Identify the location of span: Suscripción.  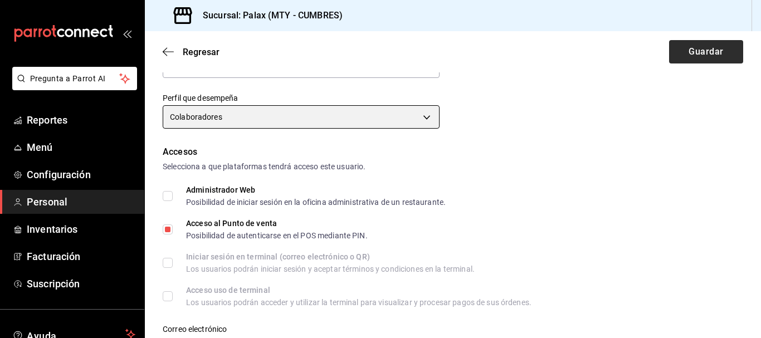
(81, 284).